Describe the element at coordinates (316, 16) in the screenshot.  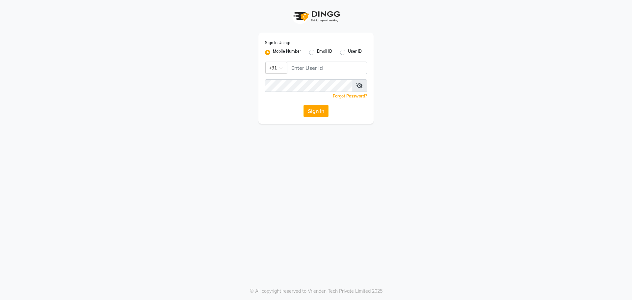
I see `img: logo1.svg` at that location.